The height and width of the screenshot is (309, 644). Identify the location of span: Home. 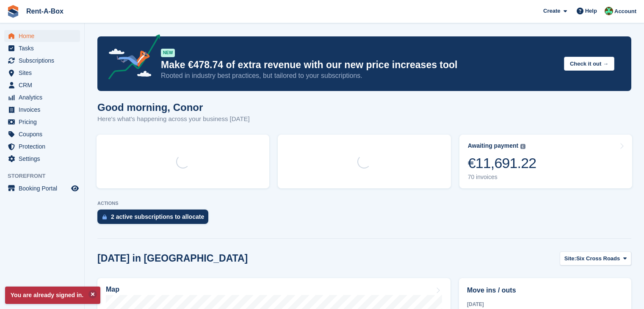
(44, 36).